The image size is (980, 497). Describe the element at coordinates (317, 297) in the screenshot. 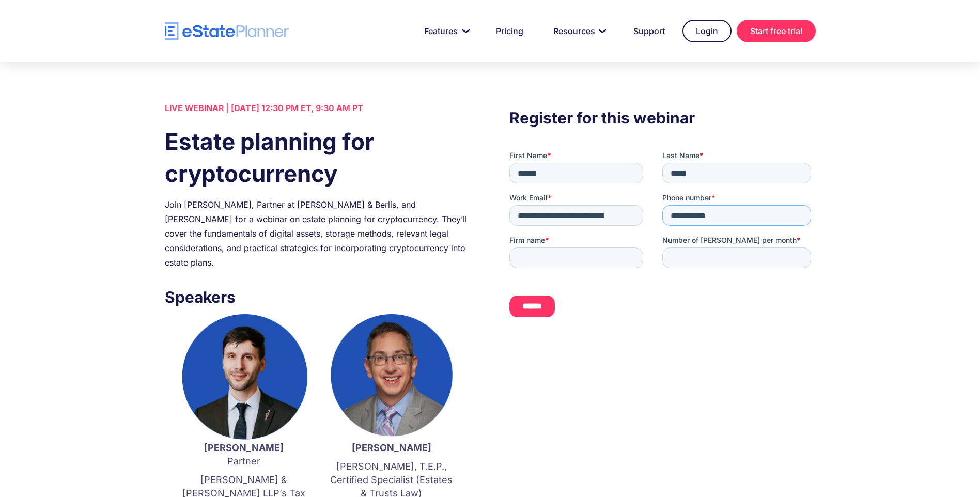

I see `h3: Speakers` at that location.